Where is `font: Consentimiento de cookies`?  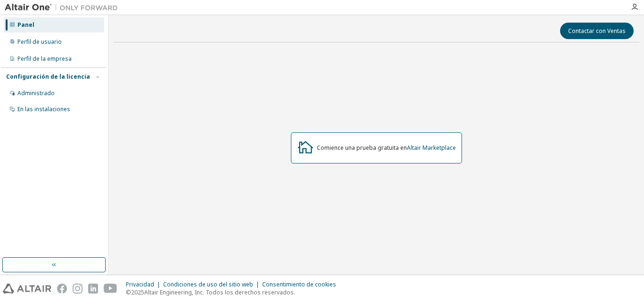 font: Consentimiento de cookies is located at coordinates (299, 284).